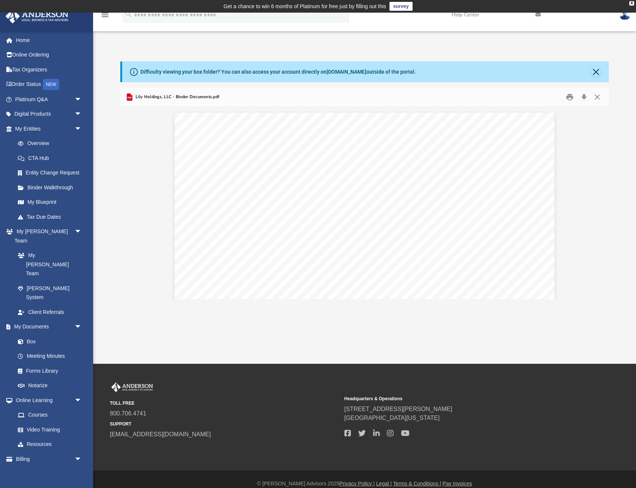  I want to click on span: and maintain your new company. A team of lawyers has worked, so click(415, 281).